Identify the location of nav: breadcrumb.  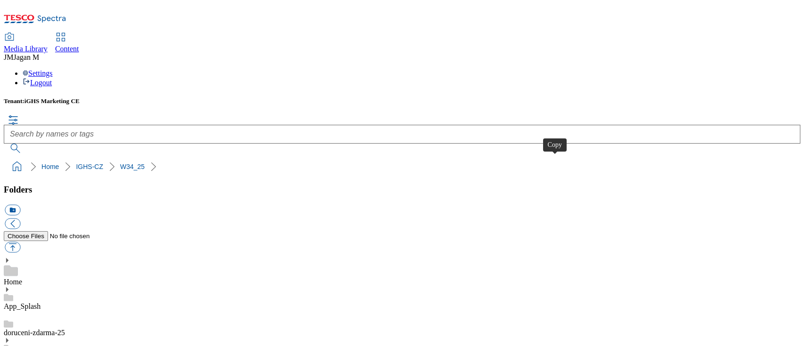
(402, 167).